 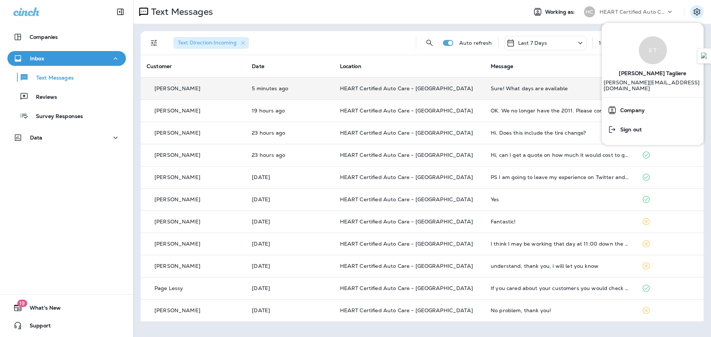 I want to click on p: Companies, so click(x=44, y=37).